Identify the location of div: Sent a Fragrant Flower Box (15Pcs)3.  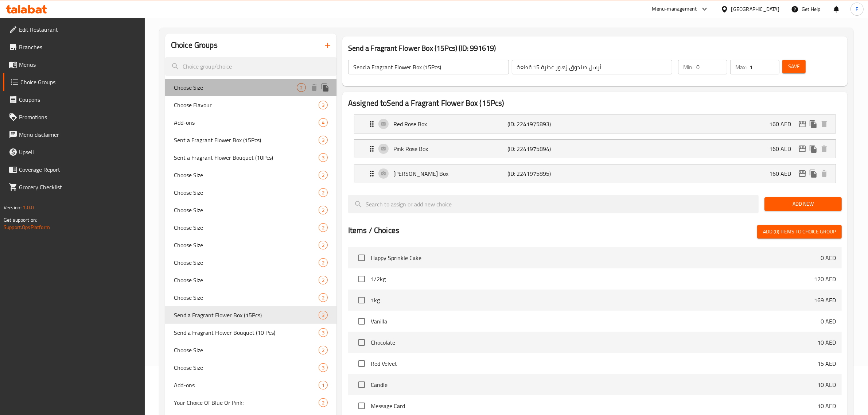
(251, 140).